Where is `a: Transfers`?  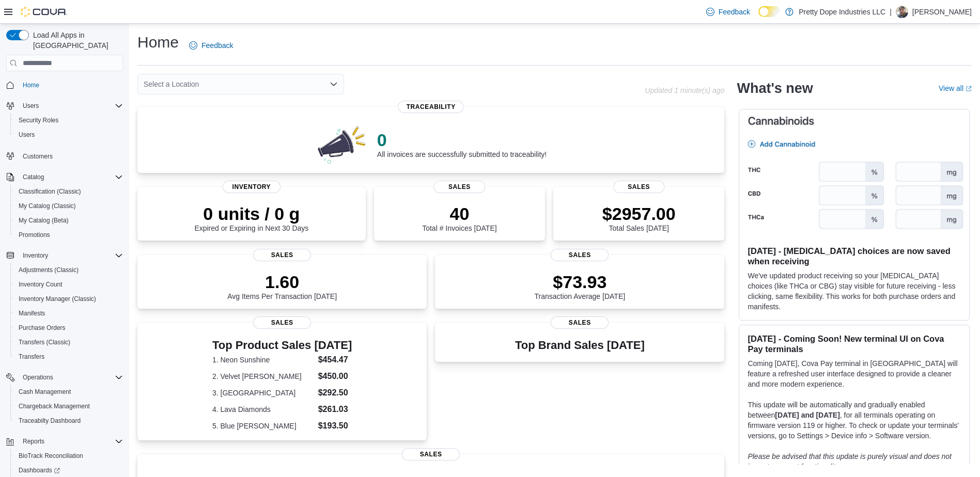 a: Transfers is located at coordinates (31, 357).